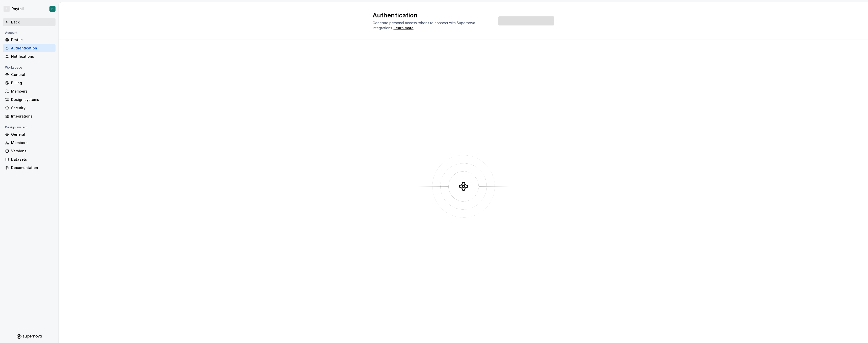  Describe the element at coordinates (29, 39) in the screenshot. I see `a: Profile` at that location.